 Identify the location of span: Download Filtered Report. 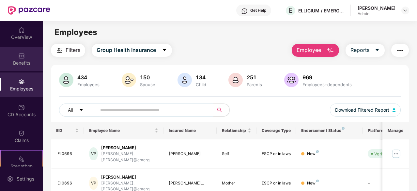
(362, 110).